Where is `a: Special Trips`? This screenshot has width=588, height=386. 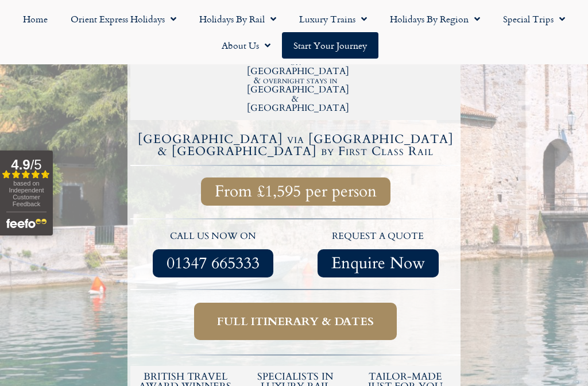 a: Special Trips is located at coordinates (534, 19).